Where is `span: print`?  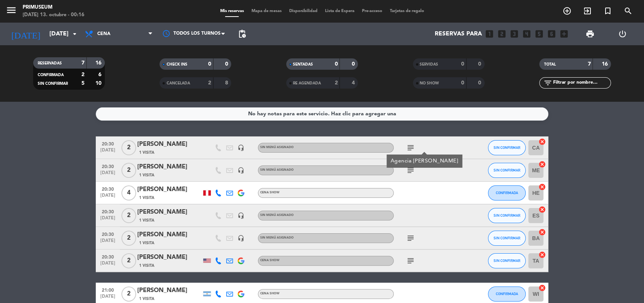 span: print is located at coordinates (590, 34).